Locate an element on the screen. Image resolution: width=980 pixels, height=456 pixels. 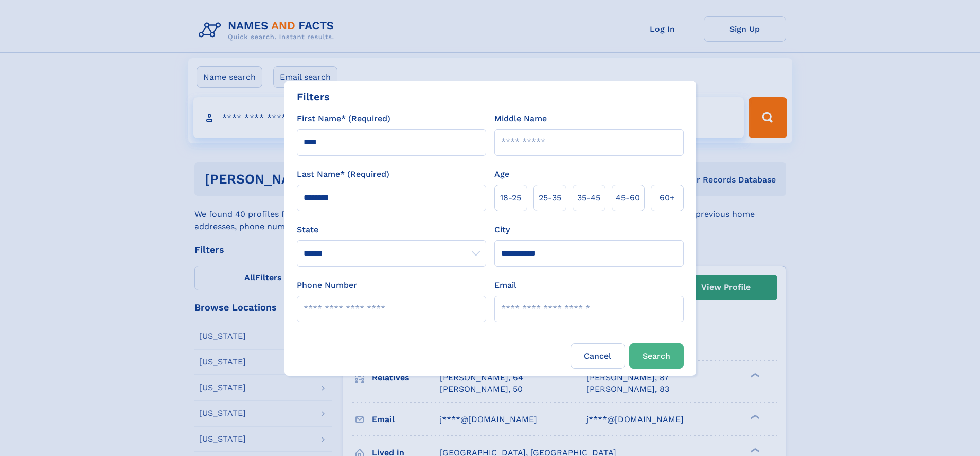
div: Filters is located at coordinates (313, 97).